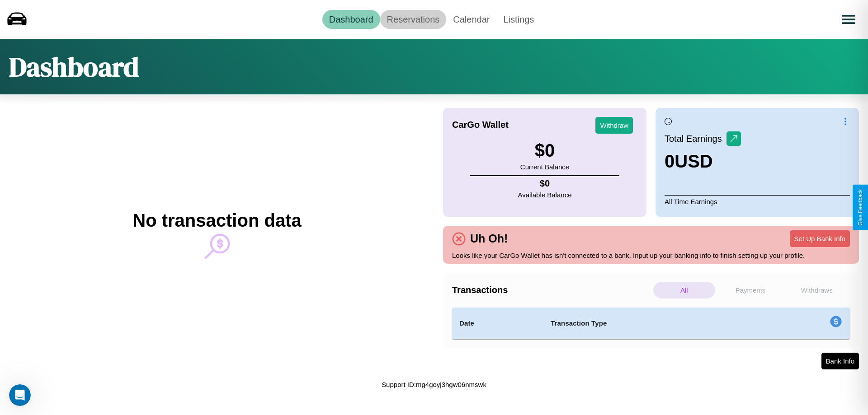 The image size is (868, 415). Describe the element at coordinates (703, 161) in the screenshot. I see `h3: 0 USD` at that location.